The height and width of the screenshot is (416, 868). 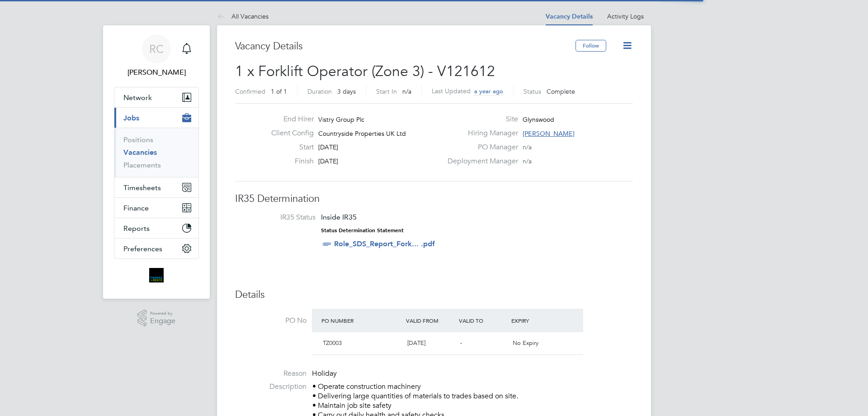 What do you see at coordinates (156, 249) in the screenshot?
I see `button: Preferences` at bounding box center [156, 249].